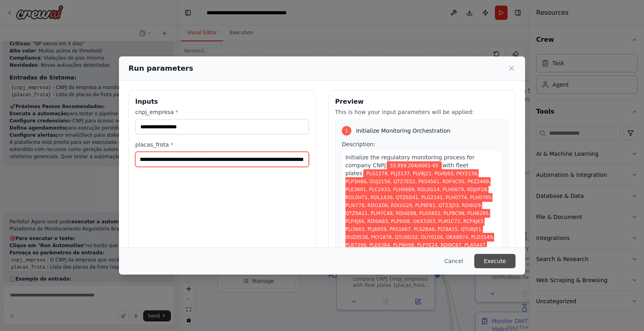 Image resolution: width=644 pixels, height=331 pixels. Describe the element at coordinates (222, 144) in the screenshot. I see `label: placas_frota` at that location.